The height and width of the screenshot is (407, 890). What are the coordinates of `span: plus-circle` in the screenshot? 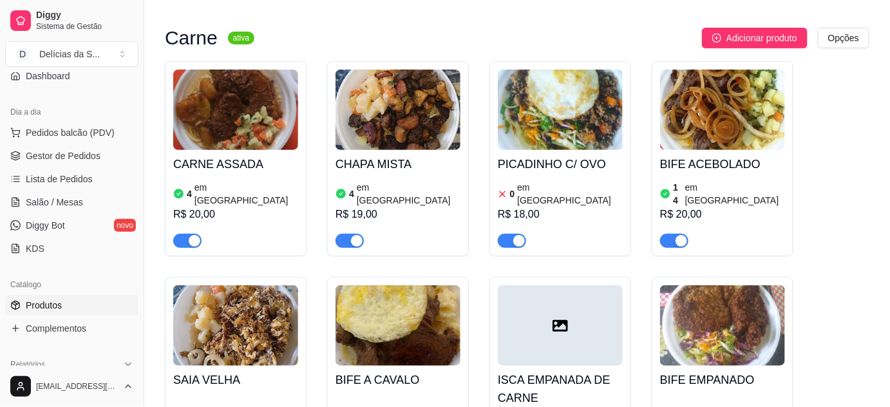 It's located at (716, 38).